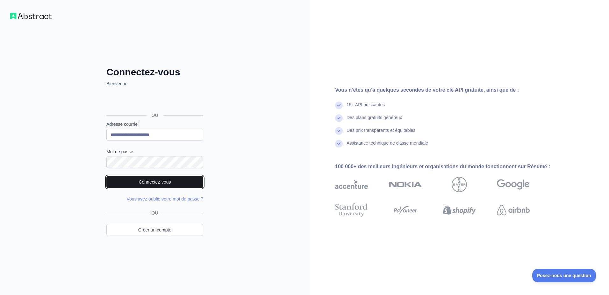  I want to click on div: 100 000+ des meilleurs ingénieurs et organisations du monde fonctionnent sur Résumé :, so click(443, 166).